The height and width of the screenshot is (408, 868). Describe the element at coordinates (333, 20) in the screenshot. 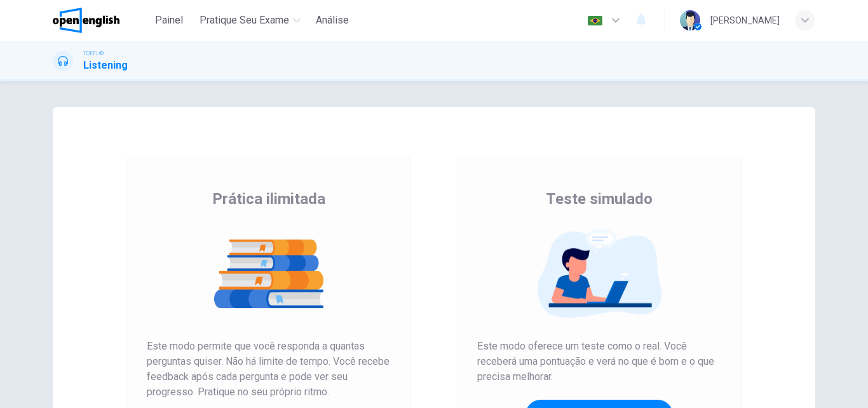

I see `span: Análise` at that location.